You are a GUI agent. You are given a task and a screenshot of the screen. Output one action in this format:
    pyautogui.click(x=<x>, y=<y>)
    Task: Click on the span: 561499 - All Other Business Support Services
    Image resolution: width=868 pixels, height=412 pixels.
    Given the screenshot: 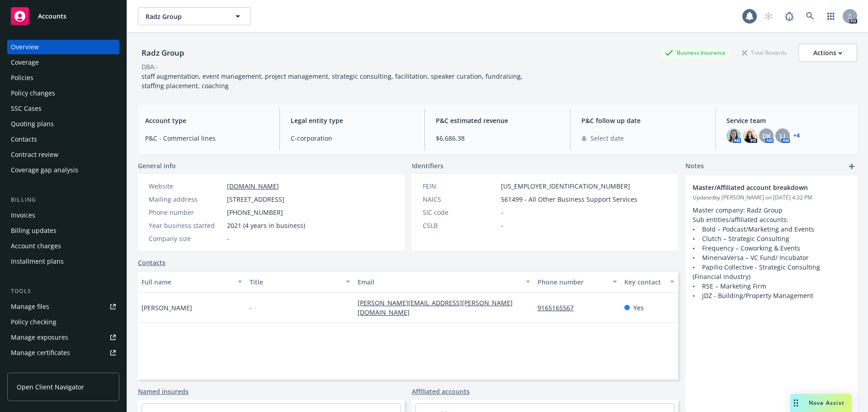 What is the action you would take?
    pyautogui.click(x=569, y=199)
    